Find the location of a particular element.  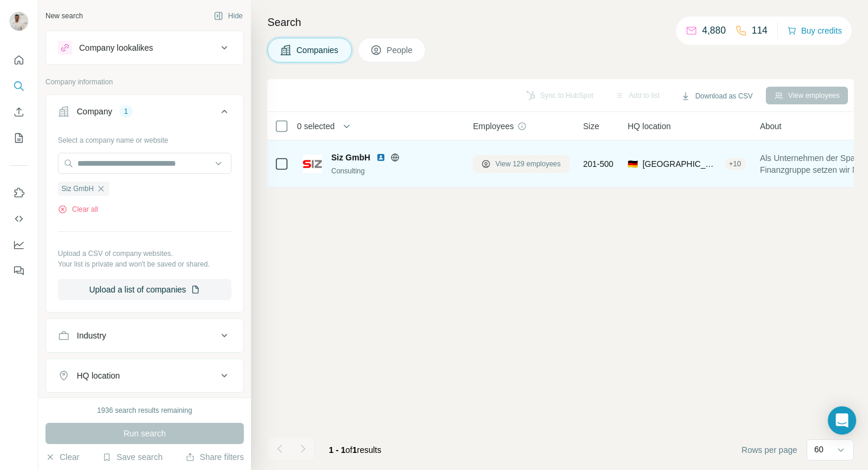

button: Save search is located at coordinates (132, 457).